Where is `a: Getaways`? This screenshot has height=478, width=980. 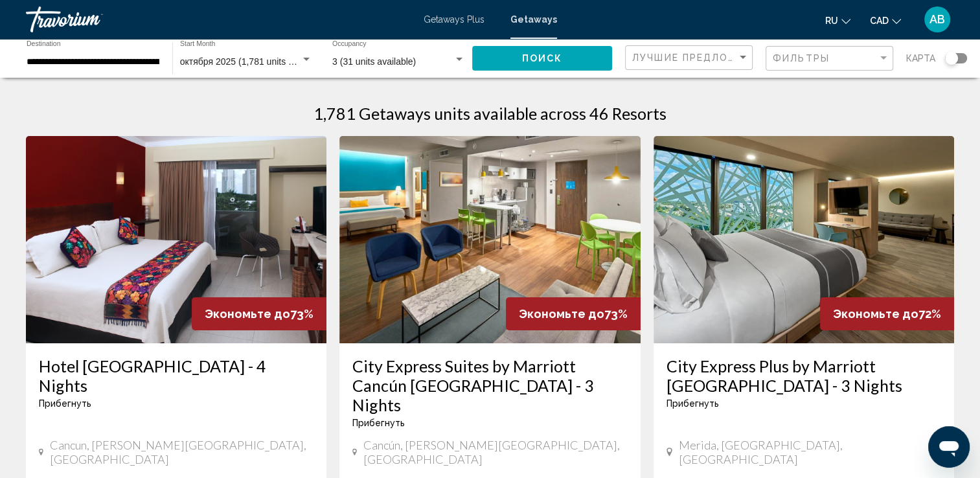
a: Getaways is located at coordinates (533, 20).